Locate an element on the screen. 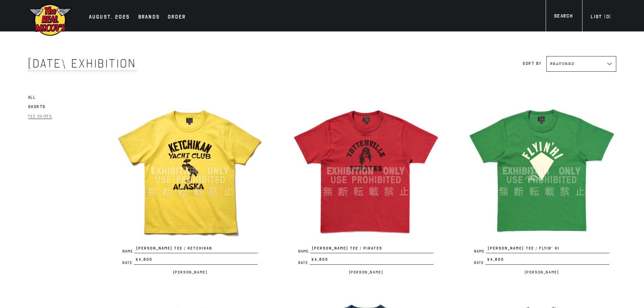 Image resolution: width=644 pixels, height=308 pixels. a: Tee Shirts is located at coordinates (40, 116).